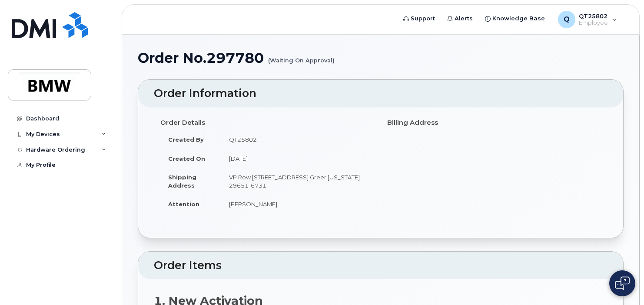 Image resolution: width=644 pixels, height=305 pixels. Describe the element at coordinates (186, 139) in the screenshot. I see `strong: Created By` at that location.